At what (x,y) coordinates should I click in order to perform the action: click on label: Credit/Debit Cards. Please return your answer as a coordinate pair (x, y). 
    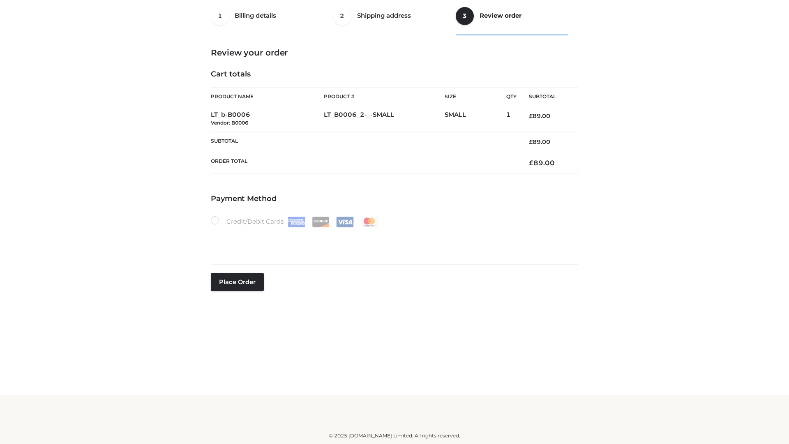
    Looking at the image, I should click on (295, 222).